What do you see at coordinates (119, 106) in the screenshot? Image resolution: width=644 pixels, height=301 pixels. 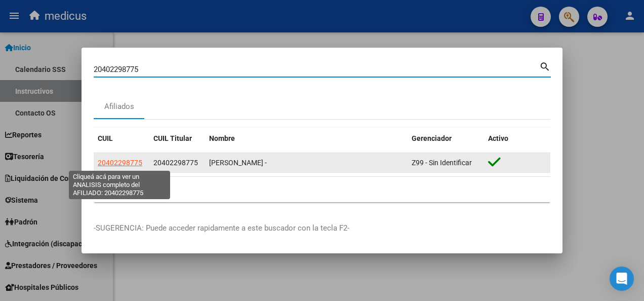 I see `div: Afiliados` at bounding box center [119, 106].